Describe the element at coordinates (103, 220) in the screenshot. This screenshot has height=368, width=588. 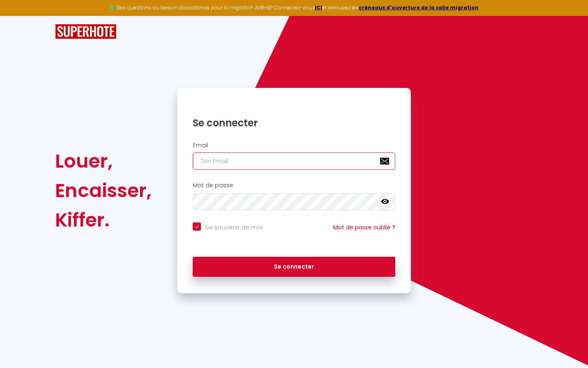
I see `div: Kiffer.` at that location.